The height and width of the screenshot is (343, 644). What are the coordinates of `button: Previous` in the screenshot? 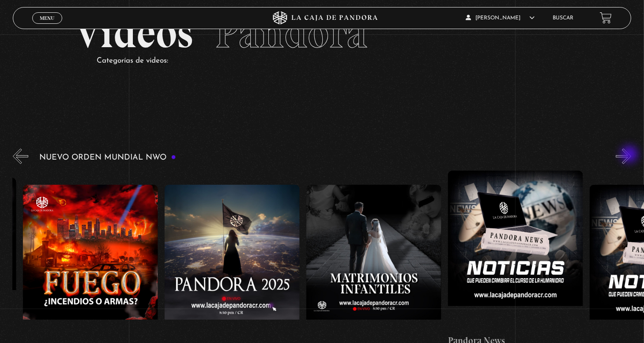 It's located at (21, 156).